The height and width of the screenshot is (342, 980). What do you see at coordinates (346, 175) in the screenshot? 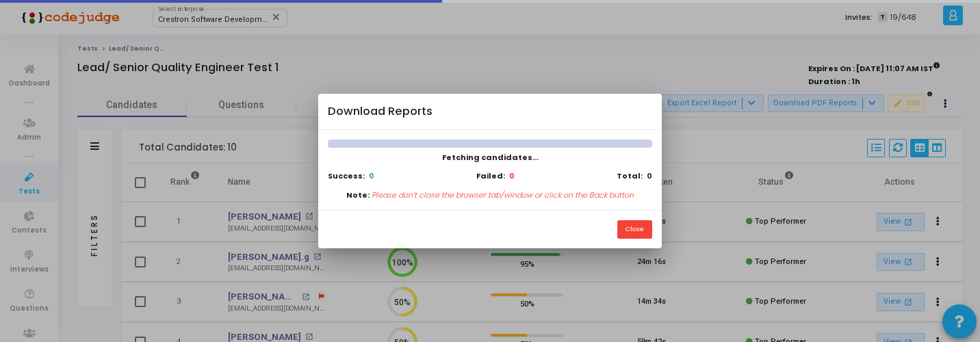
I see `b: Success:` at bounding box center [346, 175].